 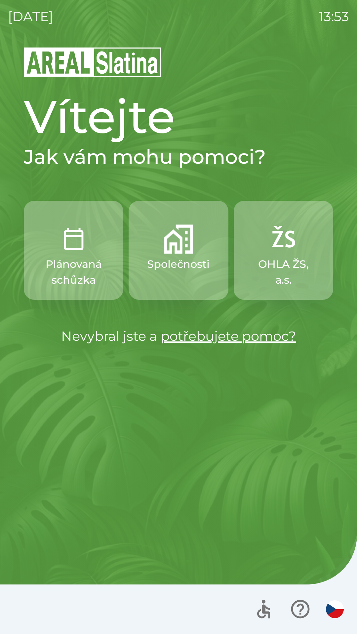 I want to click on a: potřebujete pomoc?, so click(x=228, y=336).